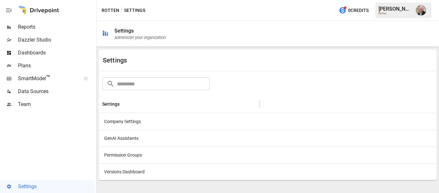  What do you see at coordinates (125, 104) in the screenshot?
I see `button: Sort` at bounding box center [125, 104].